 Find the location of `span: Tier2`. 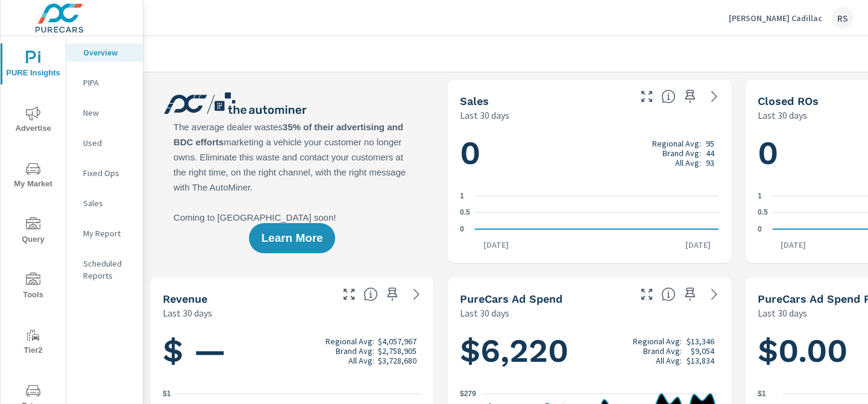

span: Tier2 is located at coordinates (33, 342).